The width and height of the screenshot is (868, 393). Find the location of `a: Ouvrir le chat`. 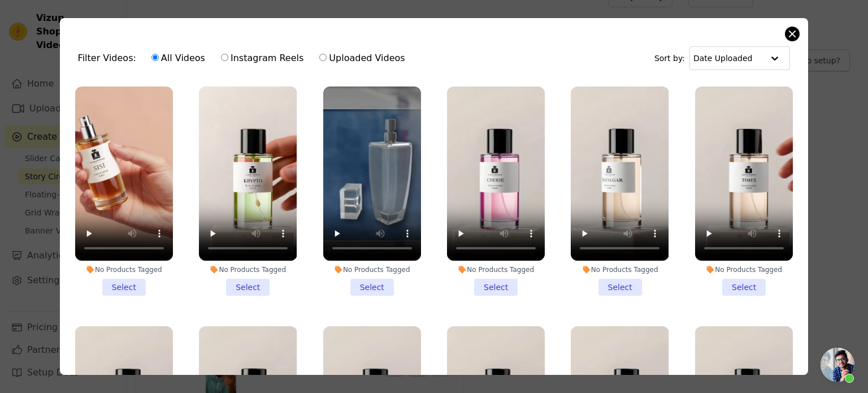

a: Ouvrir le chat is located at coordinates (837, 364).